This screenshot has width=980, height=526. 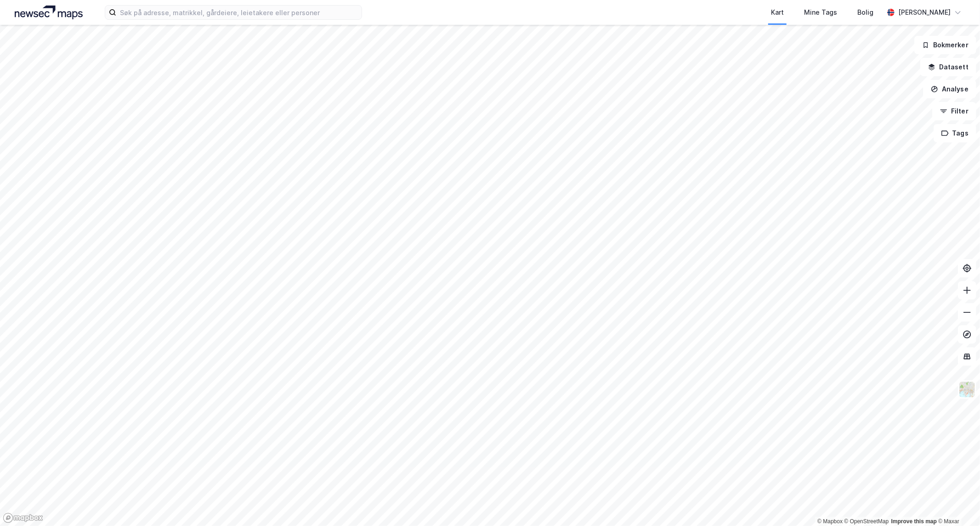 I want to click on button: Tags, so click(x=955, y=133).